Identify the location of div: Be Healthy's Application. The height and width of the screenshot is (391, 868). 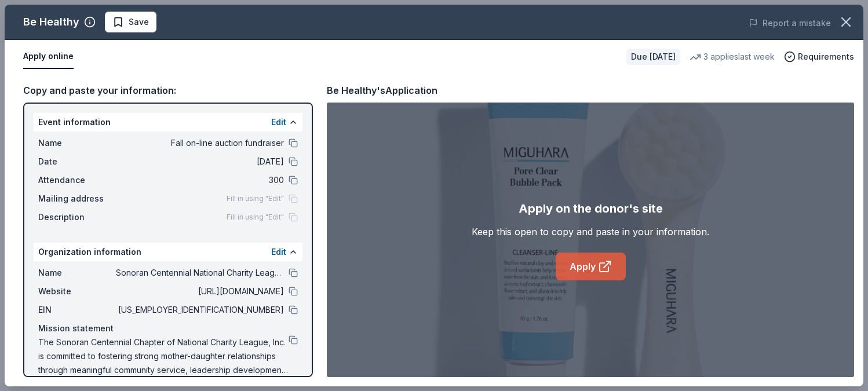
(381, 91).